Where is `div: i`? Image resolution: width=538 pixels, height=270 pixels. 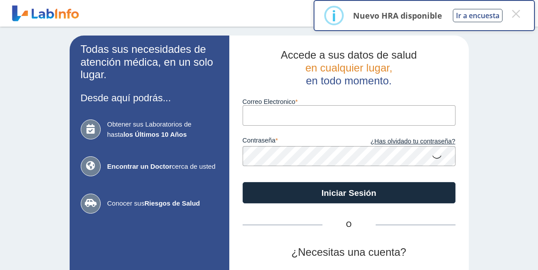
div: i is located at coordinates (334, 16).